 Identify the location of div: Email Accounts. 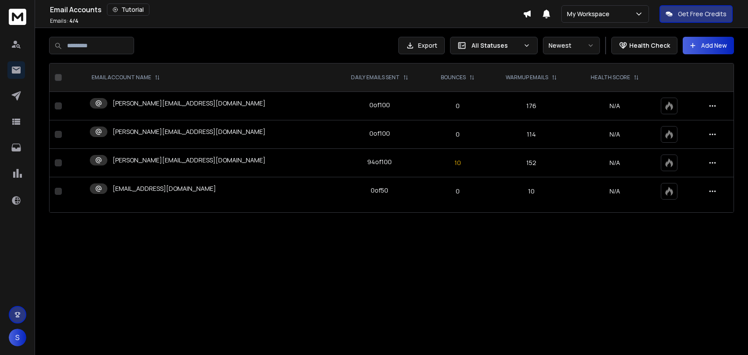
(286, 10).